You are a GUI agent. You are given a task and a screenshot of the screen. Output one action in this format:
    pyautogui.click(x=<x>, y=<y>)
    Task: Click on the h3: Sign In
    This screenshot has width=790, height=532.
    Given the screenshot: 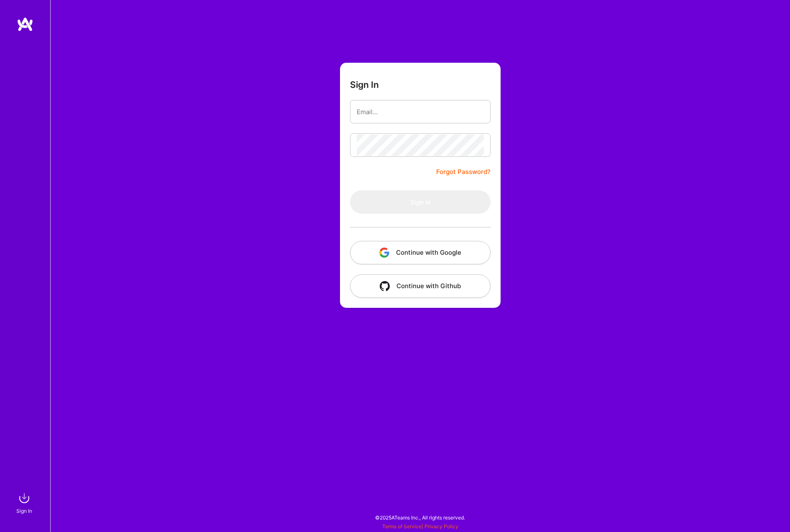 What is the action you would take?
    pyautogui.click(x=364, y=84)
    